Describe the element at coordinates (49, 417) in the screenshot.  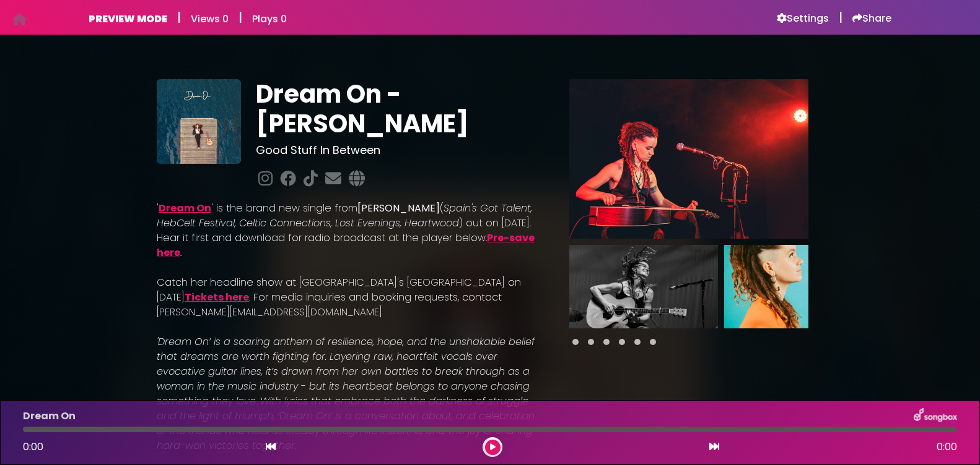
I see `p: Dream On` at that location.